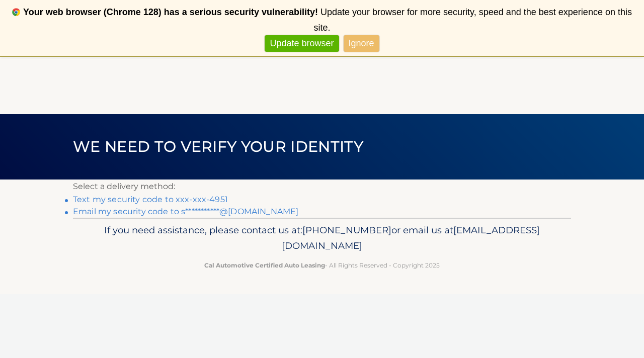 The width and height of the screenshot is (644, 358). I want to click on span: Update your browser for more security, speed and the best experience on this site., so click(473, 20).